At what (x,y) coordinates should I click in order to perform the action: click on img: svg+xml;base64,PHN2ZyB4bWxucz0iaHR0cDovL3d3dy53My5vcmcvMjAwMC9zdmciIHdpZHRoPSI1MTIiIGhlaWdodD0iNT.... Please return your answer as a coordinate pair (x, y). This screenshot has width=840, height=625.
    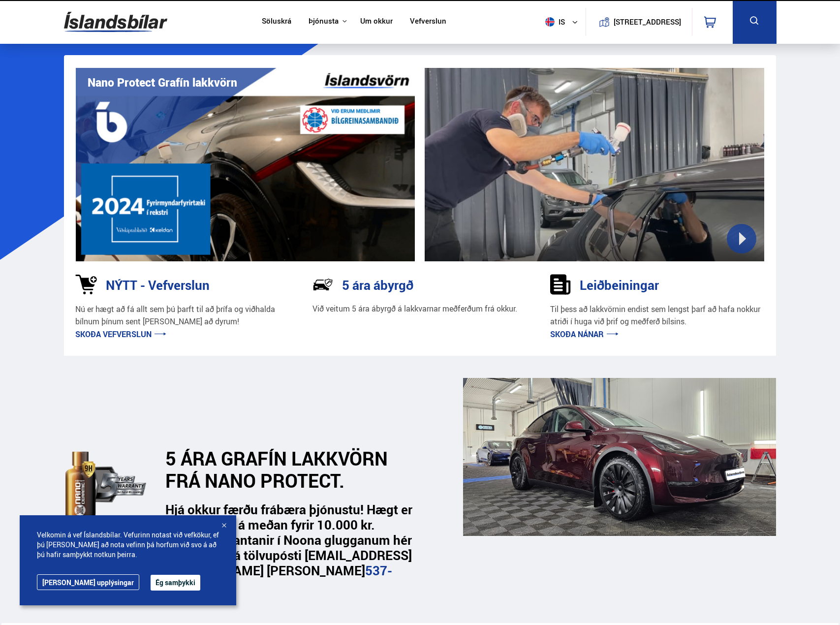
    Looking at the image, I should click on (549, 22).